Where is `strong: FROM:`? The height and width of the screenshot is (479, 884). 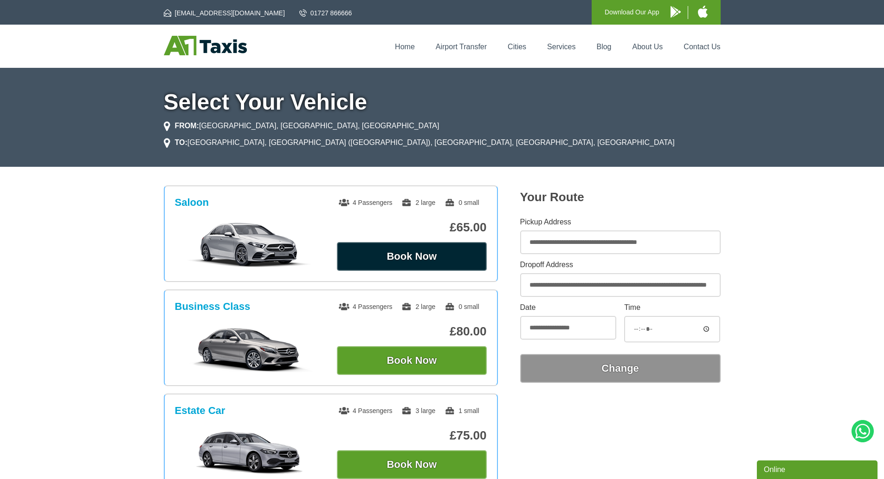 strong: FROM: is located at coordinates (187, 125).